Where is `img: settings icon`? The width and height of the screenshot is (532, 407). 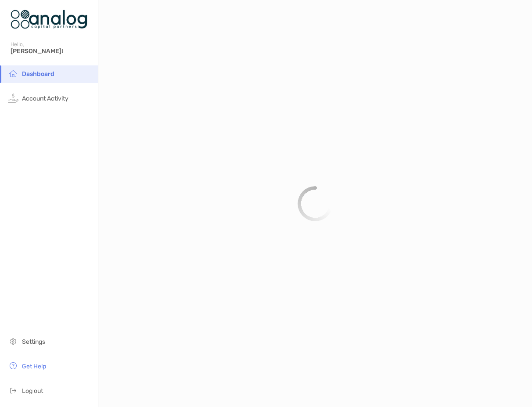 img: settings icon is located at coordinates (13, 341).